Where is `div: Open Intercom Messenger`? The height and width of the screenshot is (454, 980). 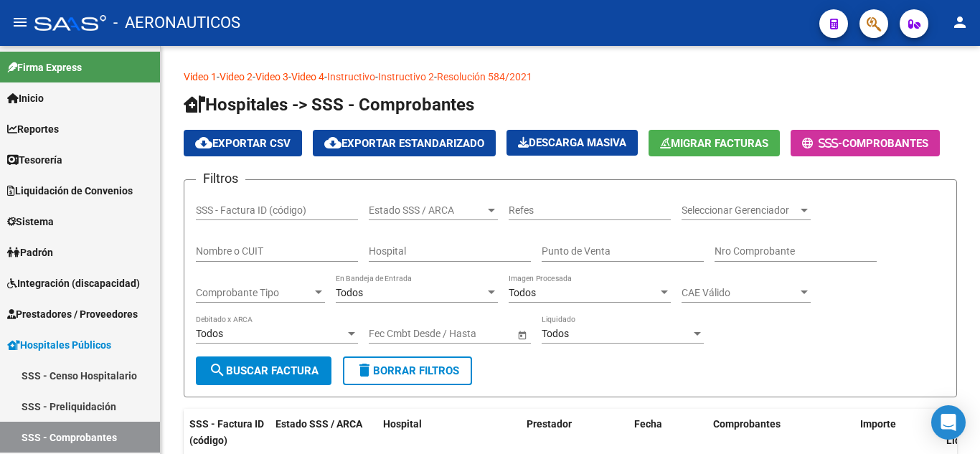
div: Open Intercom Messenger is located at coordinates (949, 423).